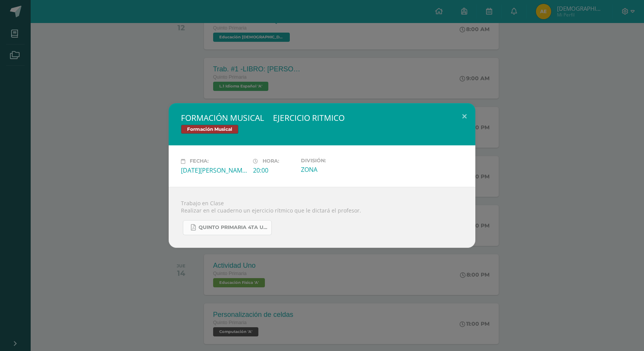 This screenshot has width=644, height=351. What do you see at coordinates (334, 170) in the screenshot?
I see `div: ZONA` at bounding box center [334, 170].